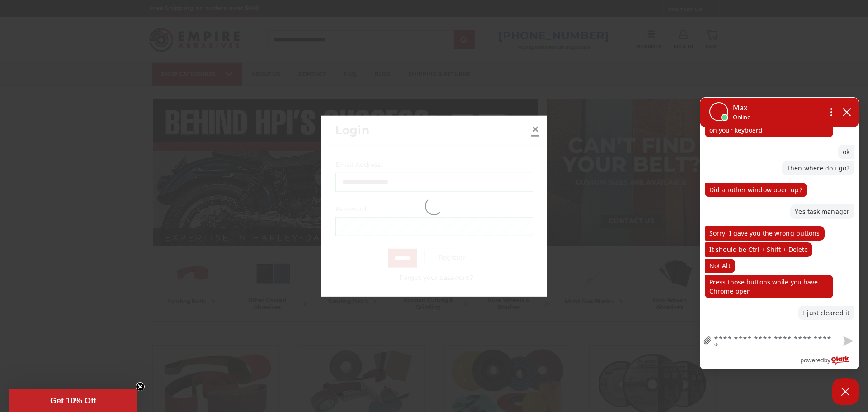 Image resolution: width=868 pixels, height=412 pixels. Describe the element at coordinates (73, 400) in the screenshot. I see `span: Get 10% Off` at that location.